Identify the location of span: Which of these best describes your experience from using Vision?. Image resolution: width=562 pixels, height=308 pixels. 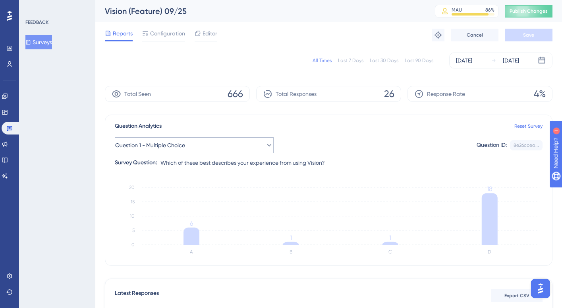
(243, 163).